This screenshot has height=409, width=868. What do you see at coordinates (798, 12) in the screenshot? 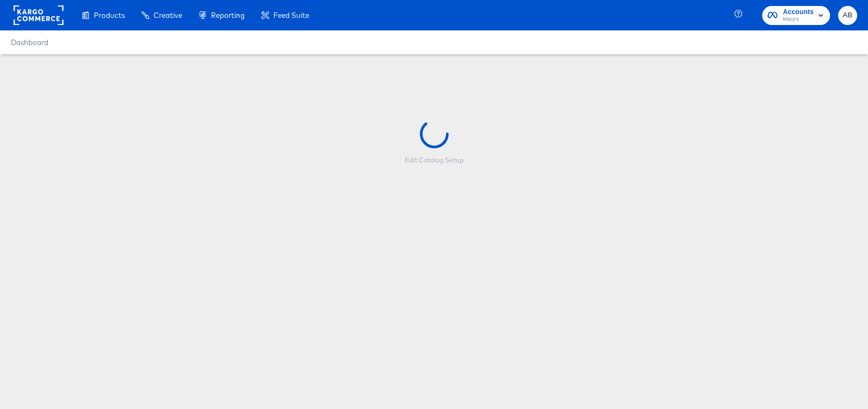
I see `span: Accounts` at bounding box center [798, 12].